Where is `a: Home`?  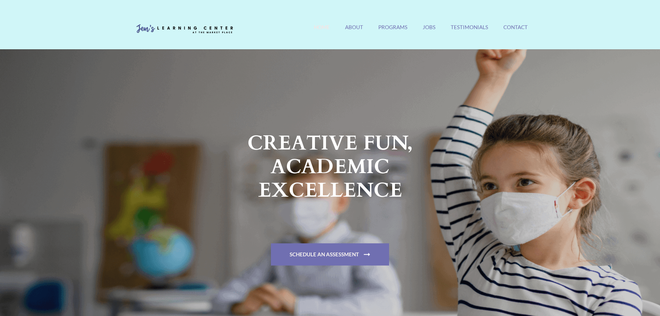
a: Home is located at coordinates (322, 31).